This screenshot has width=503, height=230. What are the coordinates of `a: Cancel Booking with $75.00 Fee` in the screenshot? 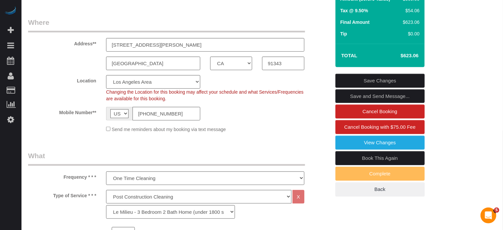 It's located at (380, 127).